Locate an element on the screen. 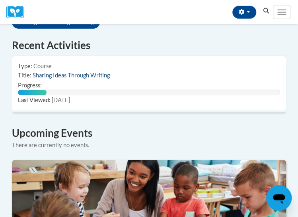  span: Course is located at coordinates (43, 66).